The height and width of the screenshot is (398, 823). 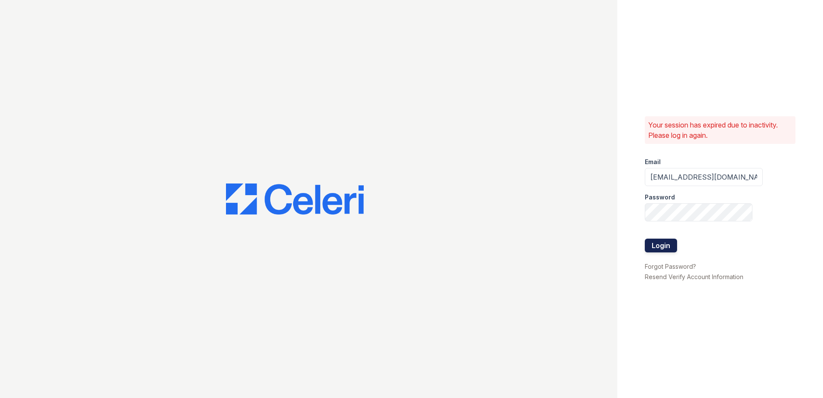 I want to click on label: Email, so click(x=652, y=162).